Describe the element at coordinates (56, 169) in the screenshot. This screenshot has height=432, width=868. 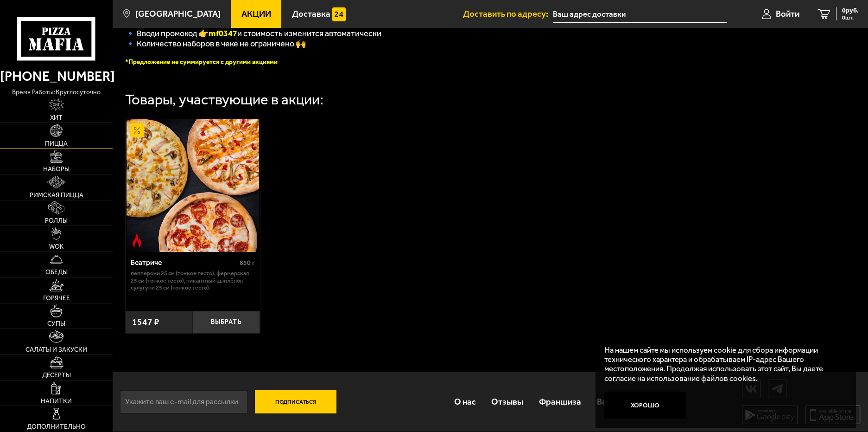
I see `span: Наборы` at that location.